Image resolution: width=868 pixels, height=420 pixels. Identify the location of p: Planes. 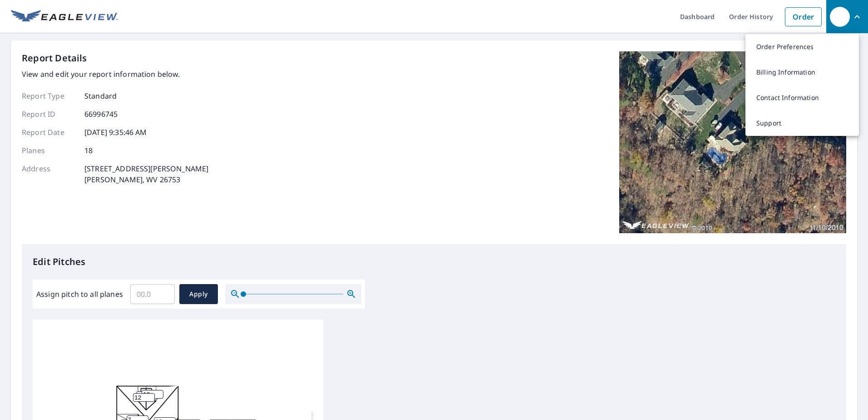
(49, 150).